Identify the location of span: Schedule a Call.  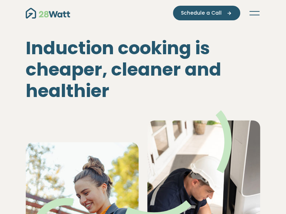
(201, 13).